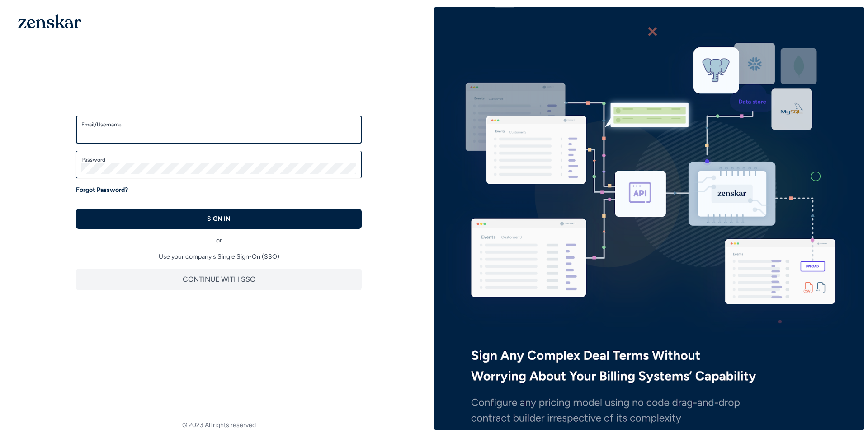  What do you see at coordinates (219, 124) in the screenshot?
I see `label: Email/Username` at bounding box center [219, 124].